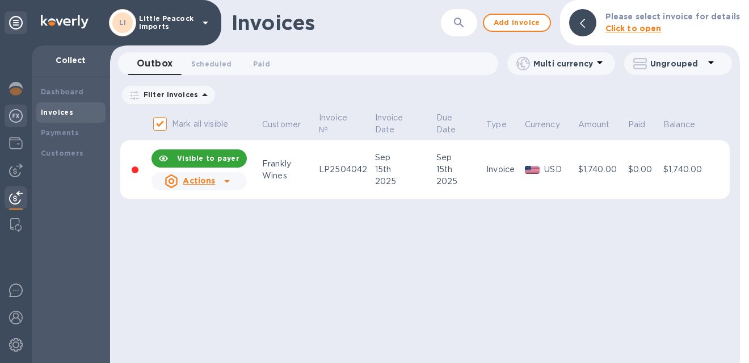 Image resolution: width=749 pixels, height=363 pixels. I want to click on div: Frankly, so click(289, 163).